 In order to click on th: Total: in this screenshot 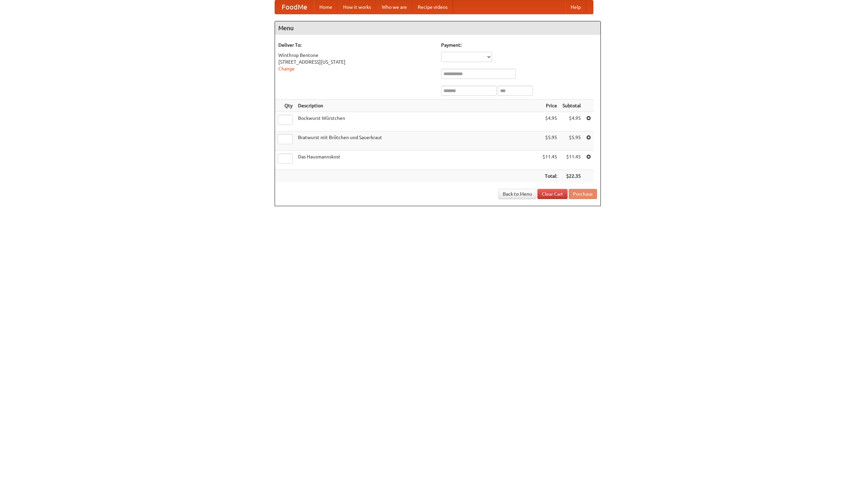, I will do `click(550, 176)`.